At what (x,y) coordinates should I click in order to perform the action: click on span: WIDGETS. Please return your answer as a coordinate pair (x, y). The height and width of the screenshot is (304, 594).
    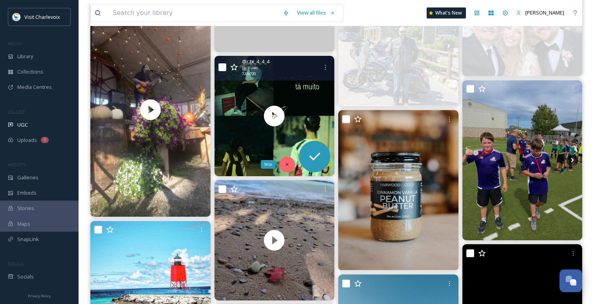
    Looking at the image, I should click on (17, 164).